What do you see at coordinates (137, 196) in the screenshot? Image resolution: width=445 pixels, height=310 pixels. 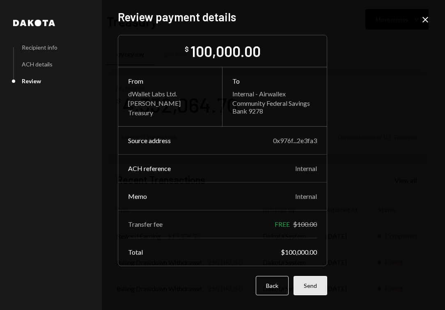 I see `div: Memo` at bounding box center [137, 196].